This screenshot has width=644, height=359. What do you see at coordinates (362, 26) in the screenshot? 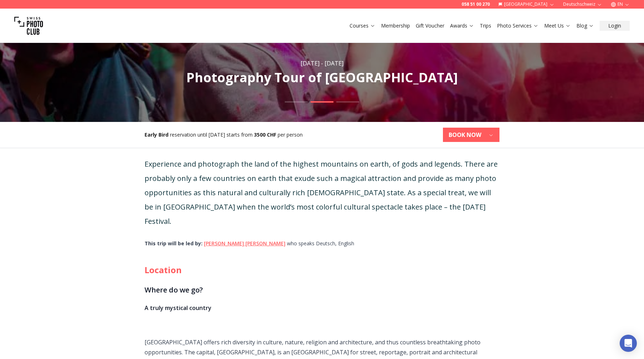
I see `a: Courses` at bounding box center [362, 26].